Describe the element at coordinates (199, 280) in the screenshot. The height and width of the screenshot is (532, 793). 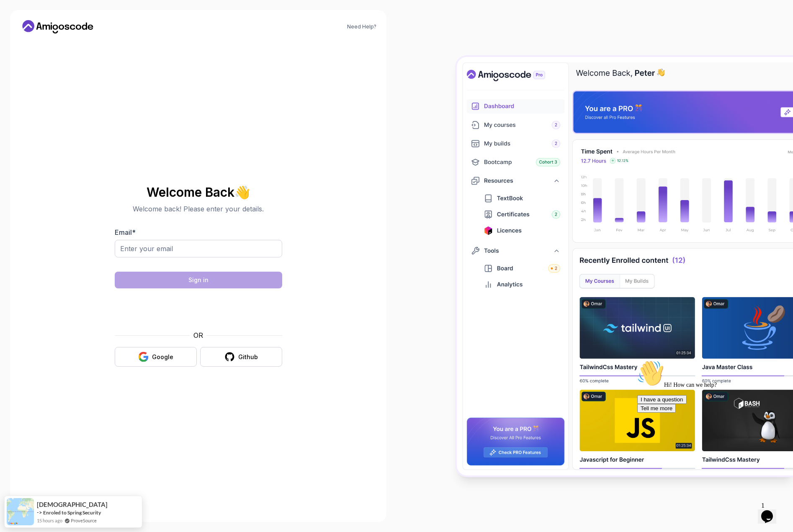
I see `button: Sign in` at that location.